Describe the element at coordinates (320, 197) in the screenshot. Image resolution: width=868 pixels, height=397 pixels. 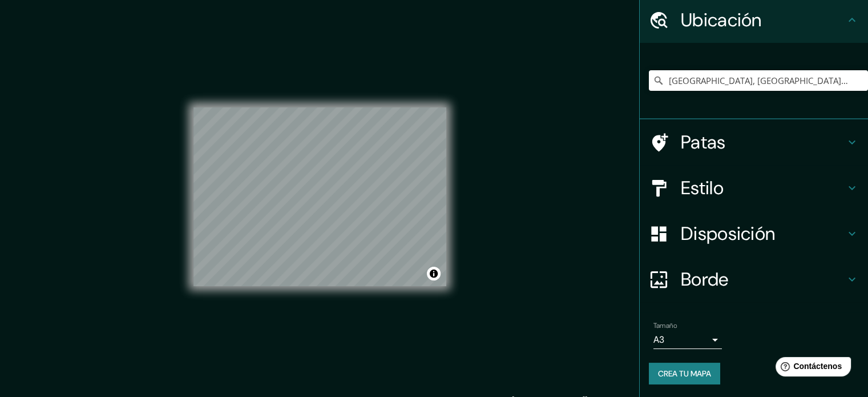
I see `canvas: Mapa` at that location.